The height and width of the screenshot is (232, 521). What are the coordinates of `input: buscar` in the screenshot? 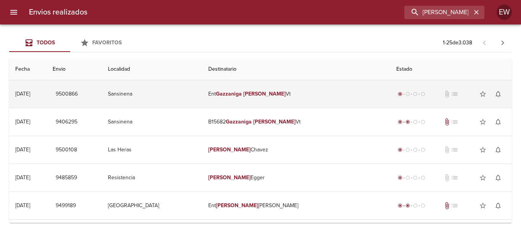 It's located at (438, 12).